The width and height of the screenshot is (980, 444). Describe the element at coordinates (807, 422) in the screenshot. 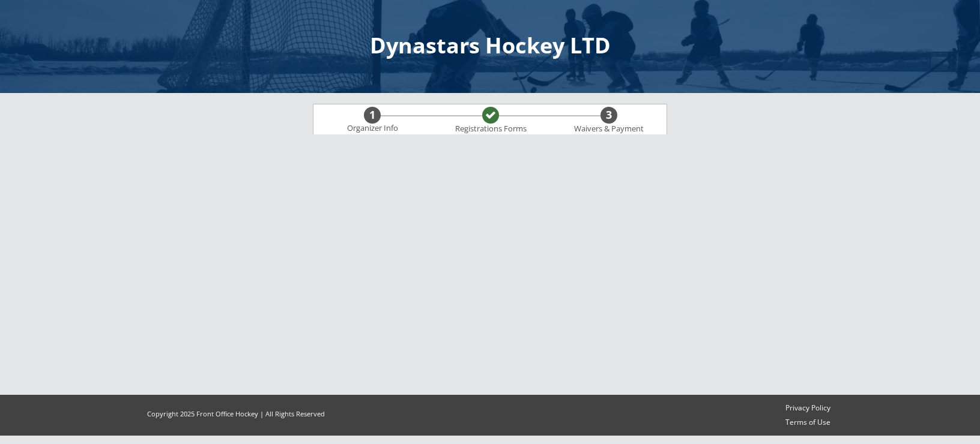

I see `div: Terms of Use` at that location.